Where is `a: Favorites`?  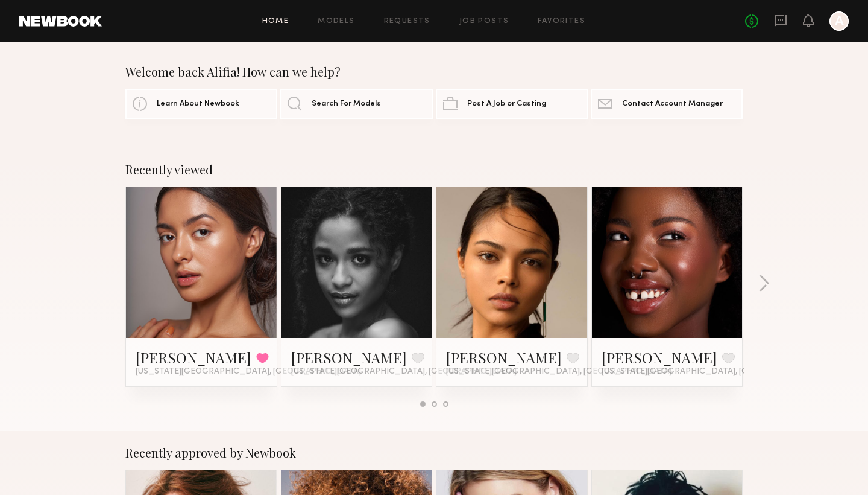 a: Favorites is located at coordinates (562, 21).